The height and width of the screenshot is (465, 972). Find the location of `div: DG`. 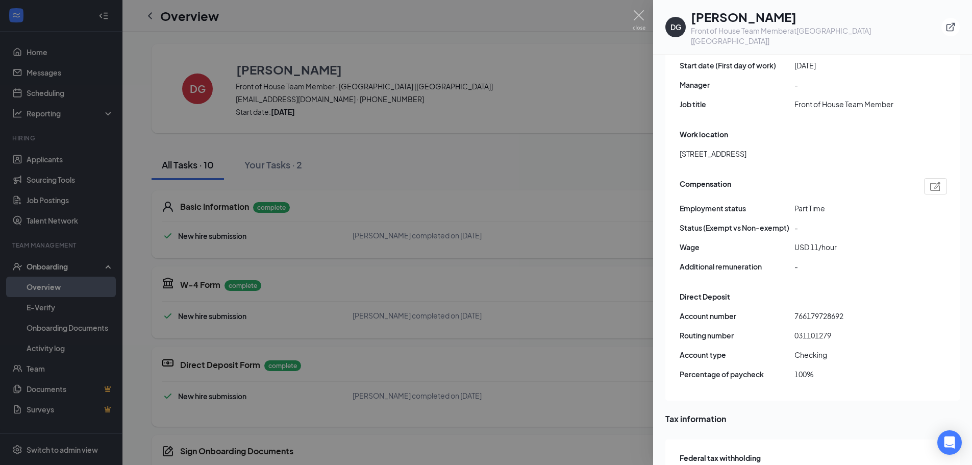

div: DG is located at coordinates (675, 27).